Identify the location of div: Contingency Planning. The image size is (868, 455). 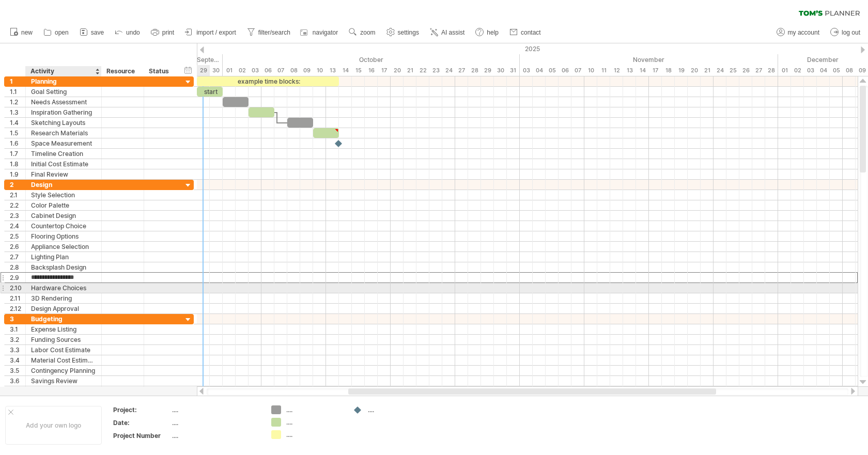
(64, 371).